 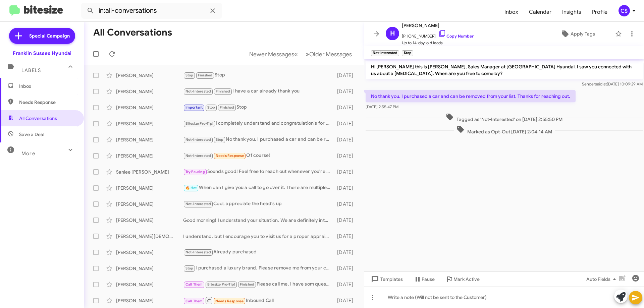 What do you see at coordinates (258, 123) in the screenshot?
I see `div: I completely understand and congratulation's for your daughter . We can help with the process of ...` at bounding box center [258, 123].